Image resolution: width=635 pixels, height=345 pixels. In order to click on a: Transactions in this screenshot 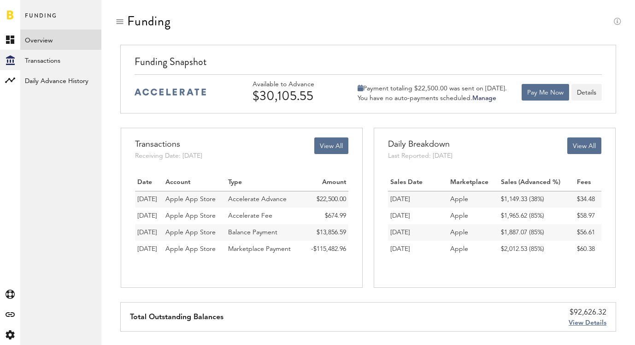, I will do `click(61, 60)`.